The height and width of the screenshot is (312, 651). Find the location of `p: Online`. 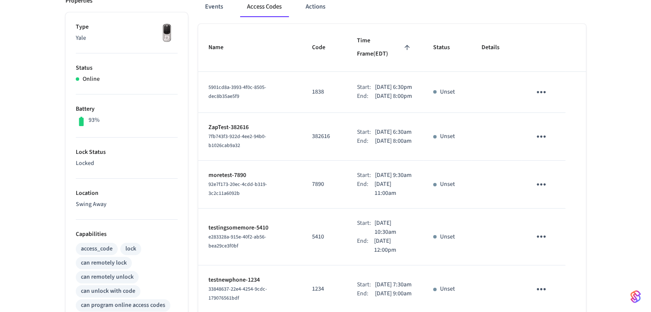

p: Online is located at coordinates (91, 79).